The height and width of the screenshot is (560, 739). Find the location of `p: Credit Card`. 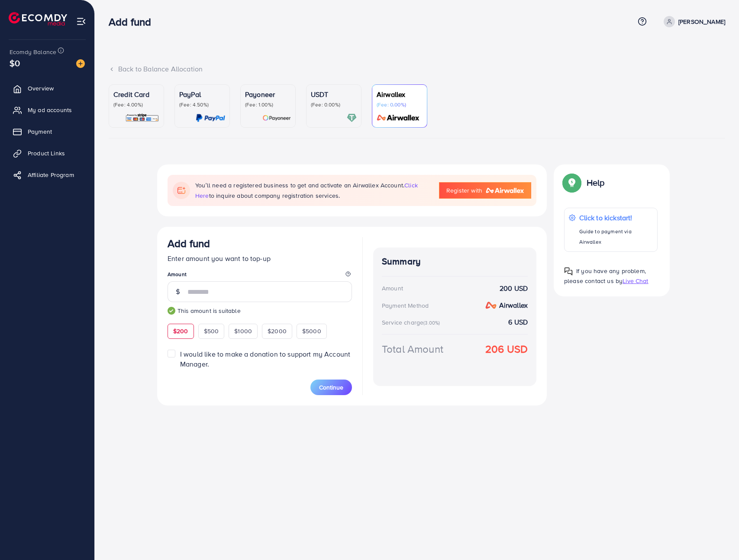

p: Credit Card is located at coordinates (136, 95).